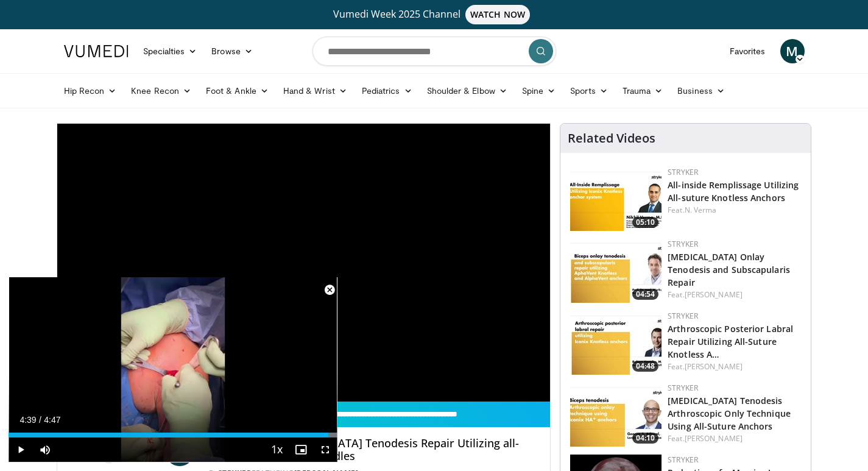 Image resolution: width=868 pixels, height=471 pixels. What do you see at coordinates (90, 91) in the screenshot?
I see `a: Hip Recon` at bounding box center [90, 91].